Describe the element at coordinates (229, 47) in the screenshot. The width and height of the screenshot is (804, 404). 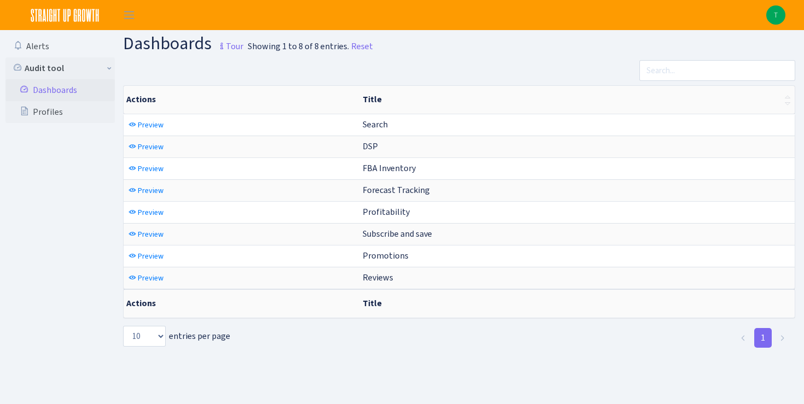
I see `small: Tour` at that location.